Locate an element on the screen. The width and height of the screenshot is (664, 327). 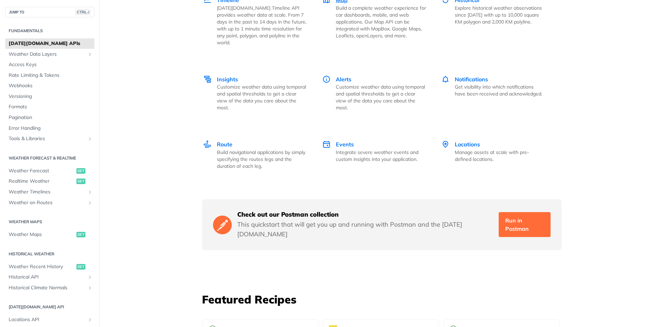
a: Weather Forecastget is located at coordinates (50, 171).